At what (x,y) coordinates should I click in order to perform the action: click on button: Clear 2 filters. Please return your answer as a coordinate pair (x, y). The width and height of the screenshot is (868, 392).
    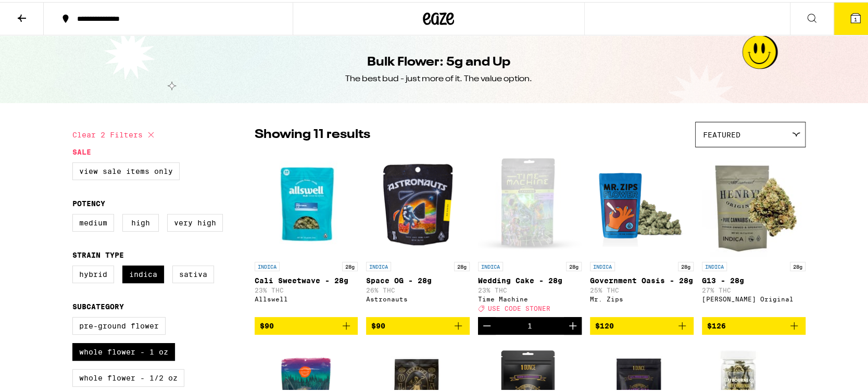
    Looking at the image, I should click on (115, 133).